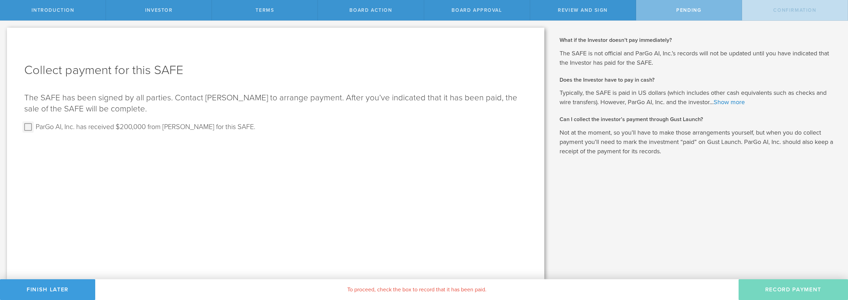 Image resolution: width=848 pixels, height=300 pixels. What do you see at coordinates (729, 102) in the screenshot?
I see `a: Show more` at bounding box center [729, 102].